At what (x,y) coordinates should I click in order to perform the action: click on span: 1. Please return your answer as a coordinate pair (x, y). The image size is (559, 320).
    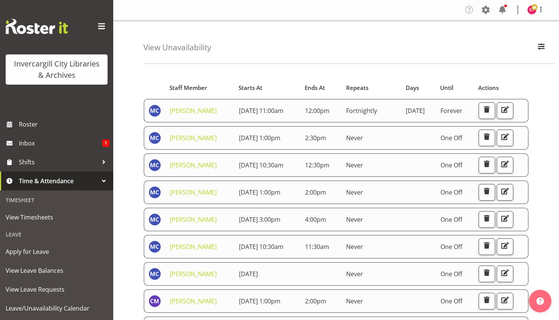
    Looking at the image, I should click on (106, 143).